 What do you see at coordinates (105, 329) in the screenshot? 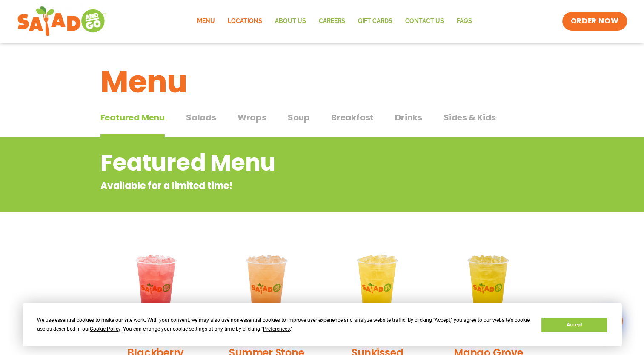
I see `span: Cookie Policy` at bounding box center [105, 329].